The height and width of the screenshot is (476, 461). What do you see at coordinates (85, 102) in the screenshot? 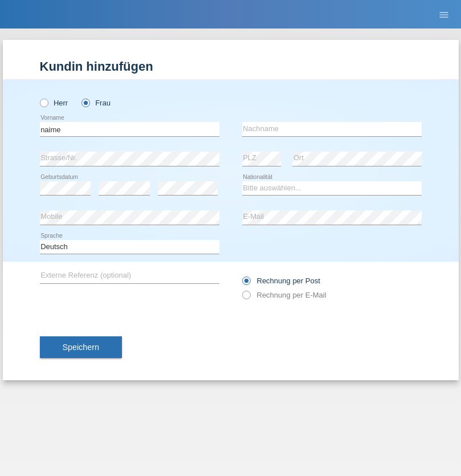
I see `input: Frau` at bounding box center [85, 102].